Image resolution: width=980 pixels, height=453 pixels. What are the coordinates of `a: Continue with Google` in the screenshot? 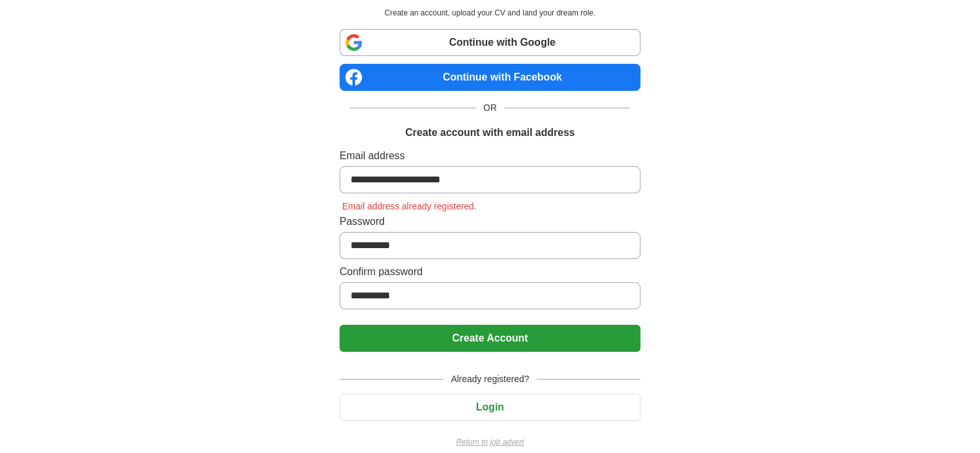 It's located at (490, 42).